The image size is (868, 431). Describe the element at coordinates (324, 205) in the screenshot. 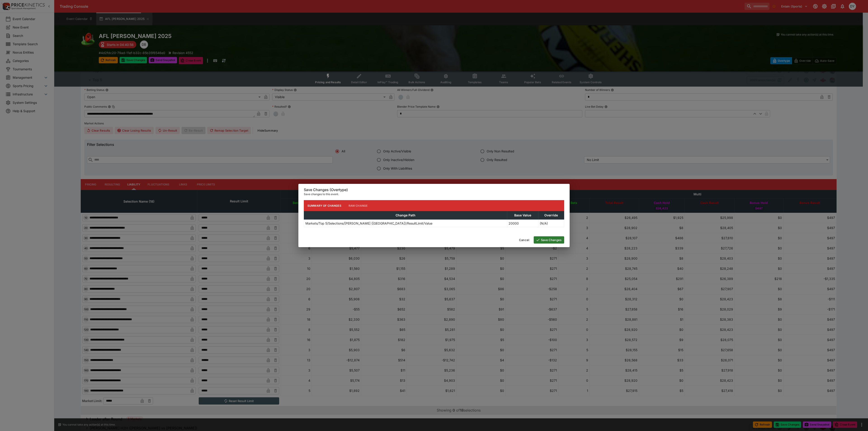

I see `button: Summary of Changes` at that location.